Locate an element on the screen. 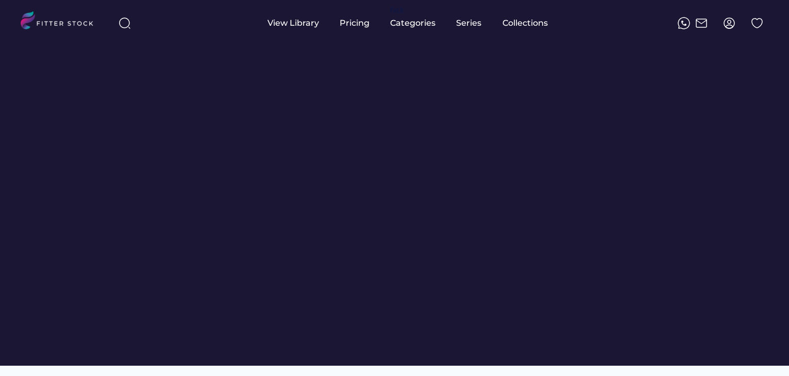  div: fvck is located at coordinates (397, 10).